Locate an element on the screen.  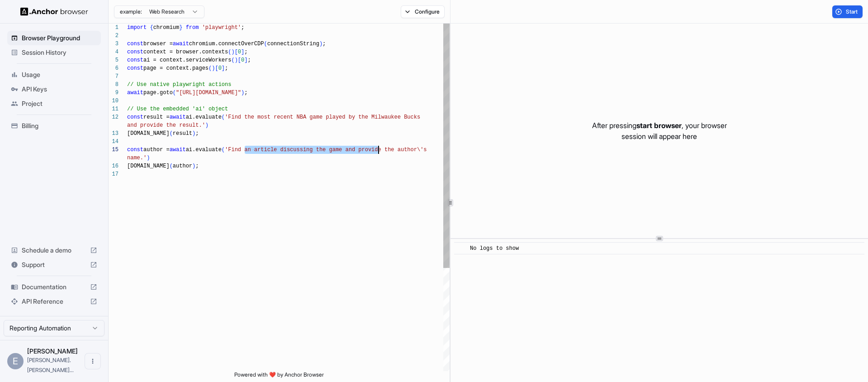
div: 13 is located at coordinates (114, 133).